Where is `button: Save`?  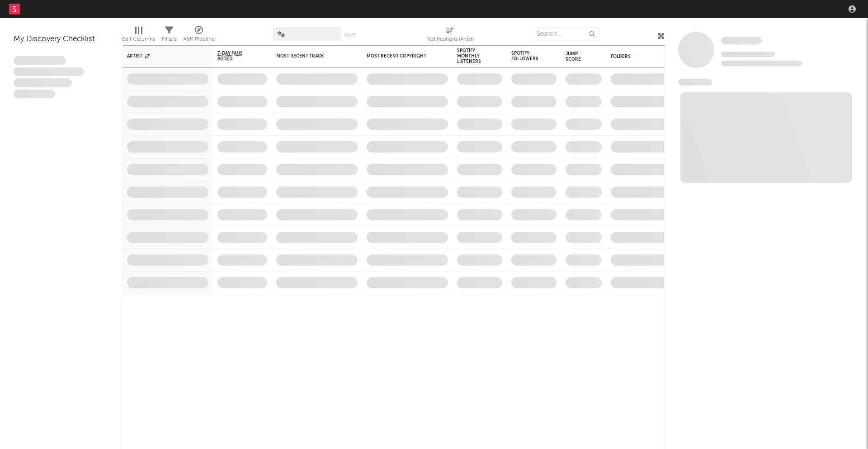
button: Save is located at coordinates (350, 35).